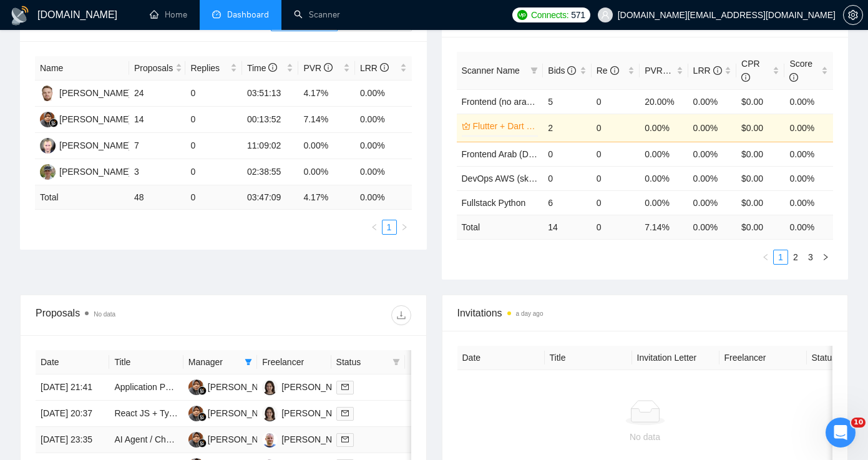 The width and height of the screenshot is (868, 460). What do you see at coordinates (362, 362) in the screenshot?
I see `span: Status` at bounding box center [362, 362].